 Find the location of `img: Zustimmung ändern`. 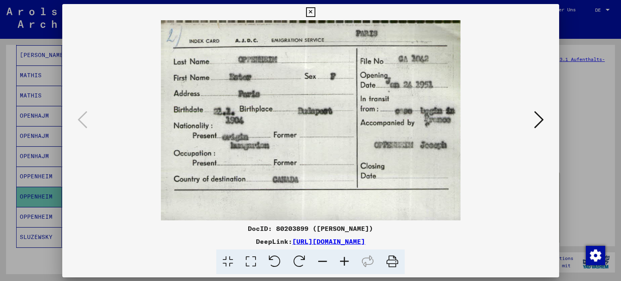

img: Zustimmung ändern is located at coordinates (596, 256).